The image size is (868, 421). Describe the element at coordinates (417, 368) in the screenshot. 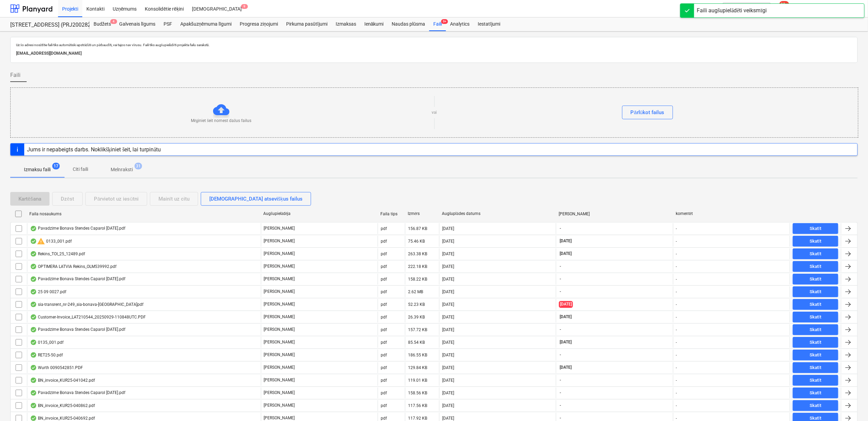

I see `div: 129.84 KB` at that location.